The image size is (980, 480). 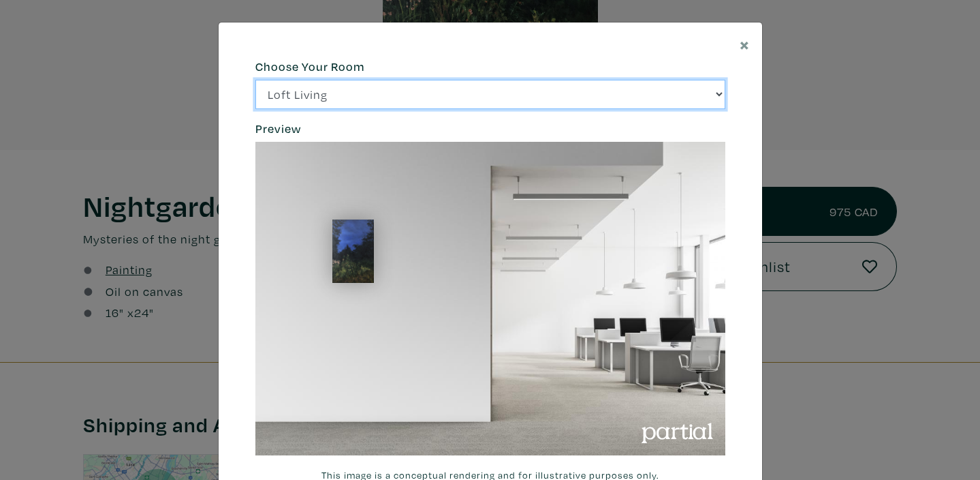 I want to click on h6: Choose Your Room, so click(x=490, y=66).